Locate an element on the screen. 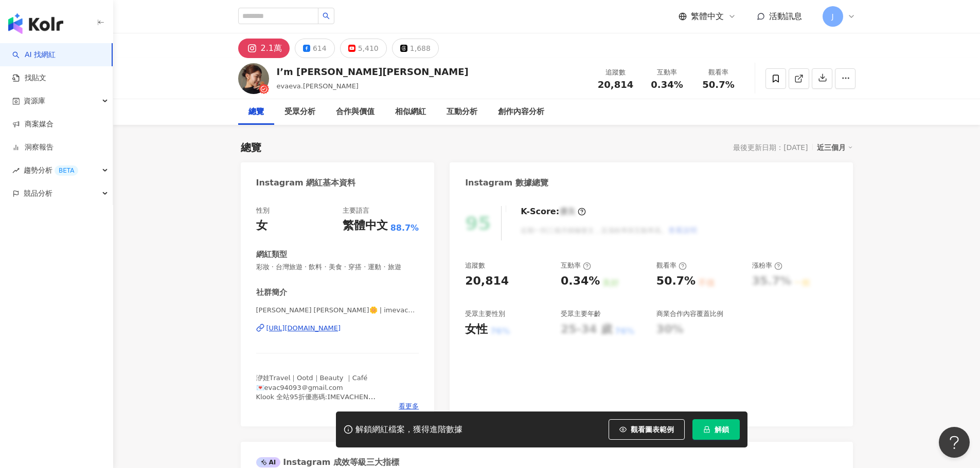 The width and height of the screenshot is (980, 468). div: 性別 is located at coordinates (263, 211).